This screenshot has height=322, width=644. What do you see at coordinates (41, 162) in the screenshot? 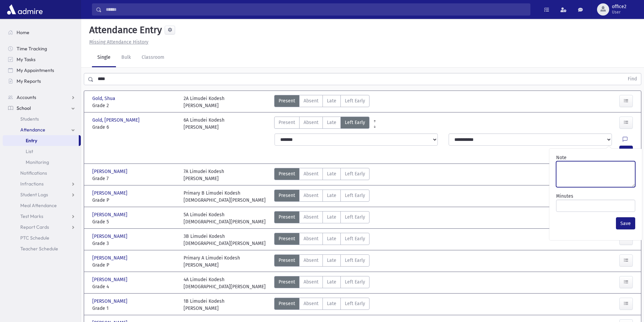
I see `a: Monitoring` at bounding box center [41, 162].